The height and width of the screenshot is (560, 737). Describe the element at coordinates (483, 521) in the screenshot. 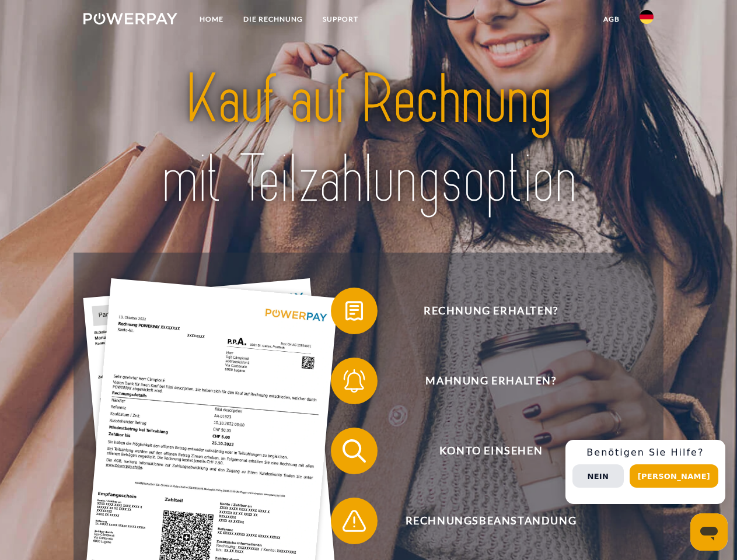

I see `button: Rechnungsbeanstandung` at that location.